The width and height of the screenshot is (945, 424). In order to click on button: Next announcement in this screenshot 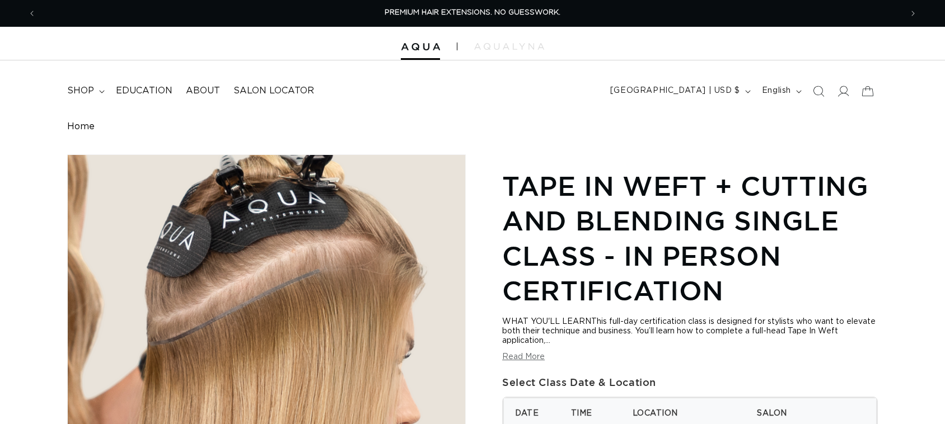, I will do `click(913, 13)`.